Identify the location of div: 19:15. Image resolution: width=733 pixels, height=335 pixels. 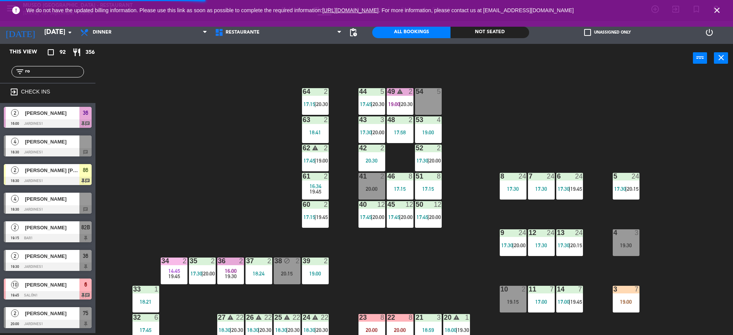
(513, 302).